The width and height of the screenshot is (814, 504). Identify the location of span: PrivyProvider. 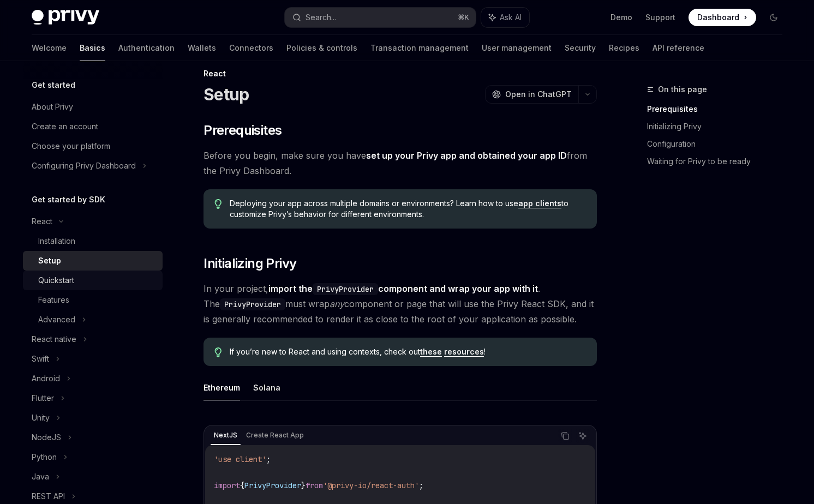
(272, 485).